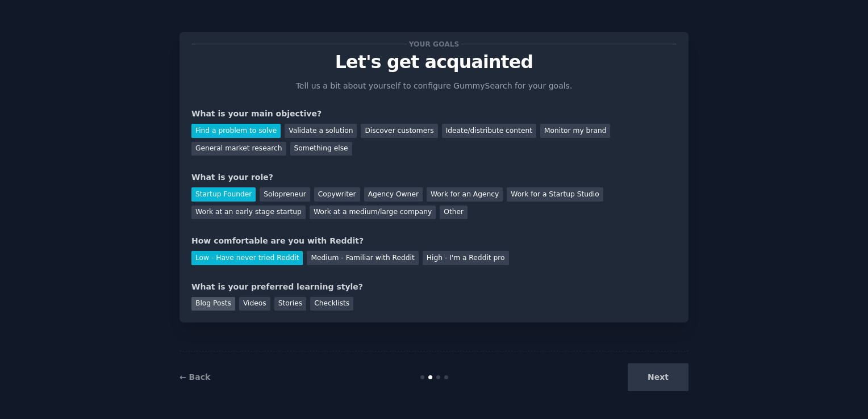 The image size is (868, 419). I want to click on div: What is your main objective?, so click(434, 114).